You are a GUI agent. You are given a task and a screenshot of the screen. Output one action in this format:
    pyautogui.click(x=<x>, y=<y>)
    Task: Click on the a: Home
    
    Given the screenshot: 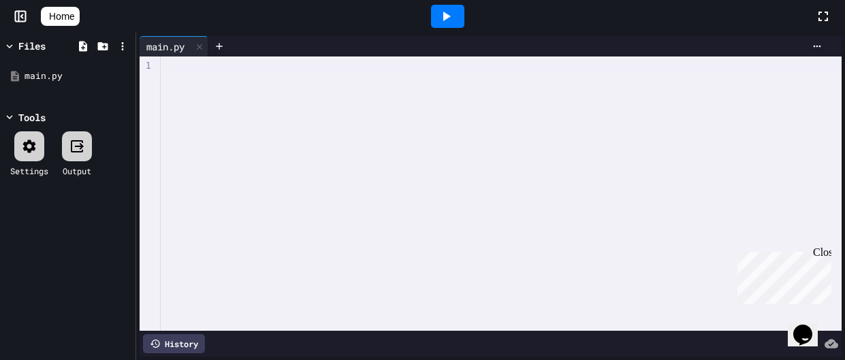 What is the action you would take?
    pyautogui.click(x=60, y=16)
    